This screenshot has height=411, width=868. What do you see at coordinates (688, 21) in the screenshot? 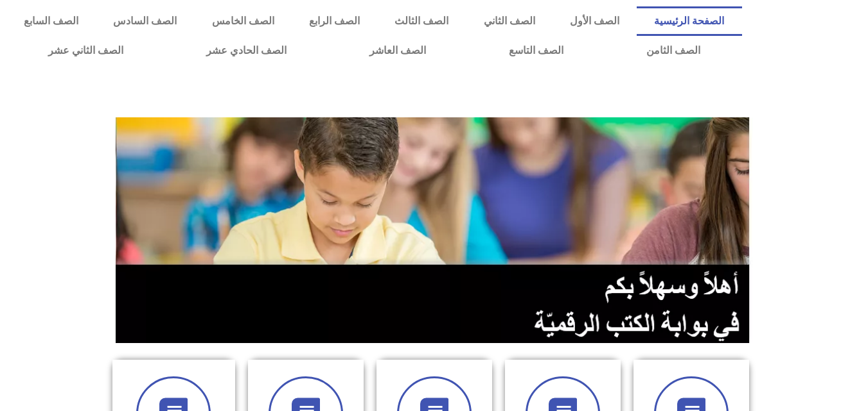
I see `a: الصفحة الرئيسية` at bounding box center [688, 21].